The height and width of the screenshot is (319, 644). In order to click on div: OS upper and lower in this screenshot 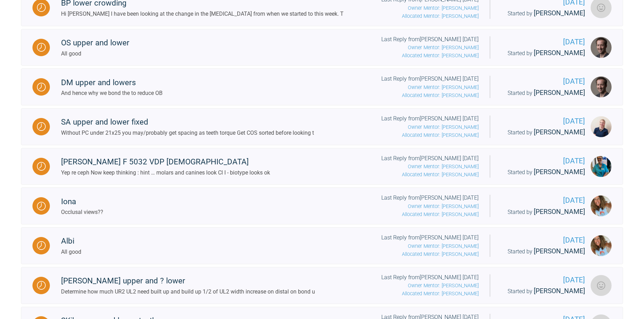, I will do `click(95, 43)`.